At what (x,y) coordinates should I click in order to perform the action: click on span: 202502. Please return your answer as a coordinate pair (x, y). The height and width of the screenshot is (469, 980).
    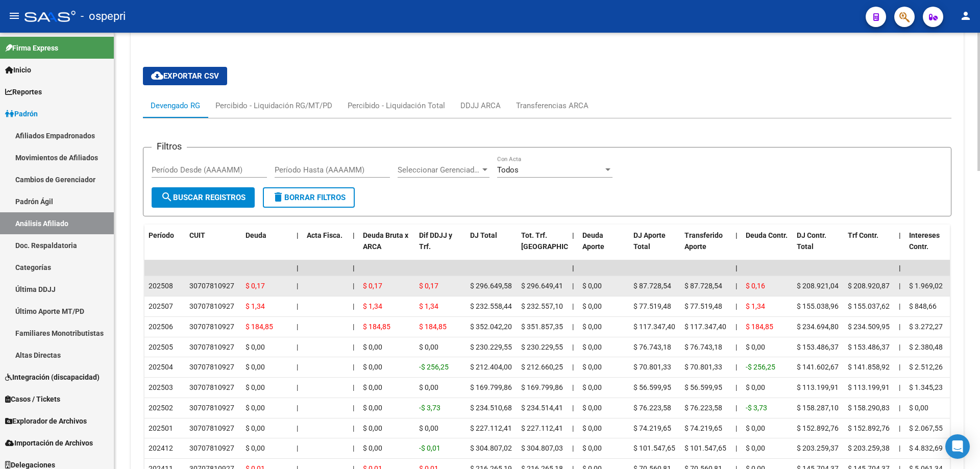
    Looking at the image, I should click on (161, 408).